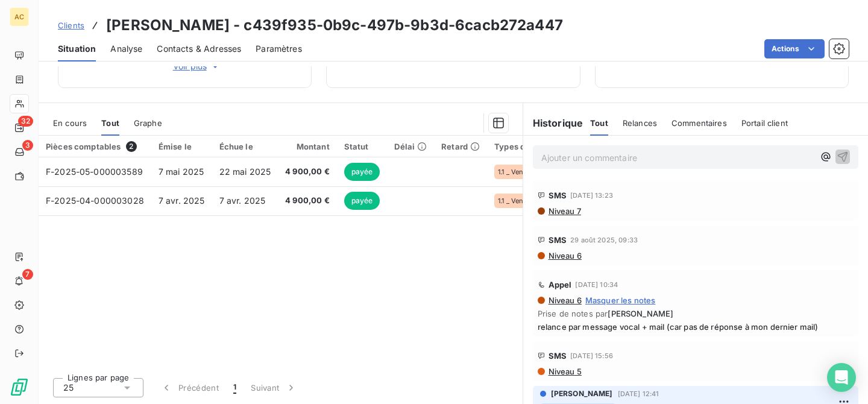  What do you see at coordinates (695, 326) in the screenshot?
I see `span: relance par message vocal + mail (car pas de réponse à mon dernier mail)` at bounding box center [695, 326].